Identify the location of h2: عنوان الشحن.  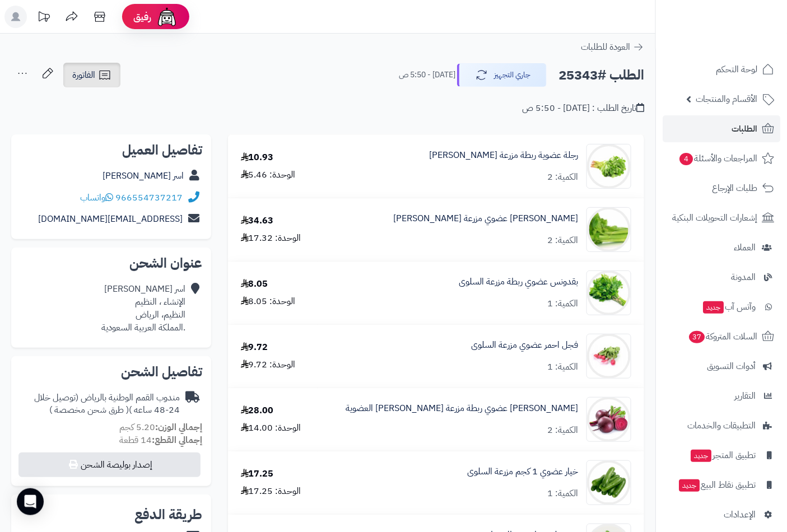
(111, 263).